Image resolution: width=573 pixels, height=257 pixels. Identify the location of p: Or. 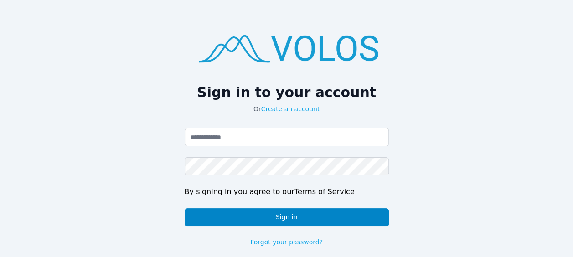
(287, 109).